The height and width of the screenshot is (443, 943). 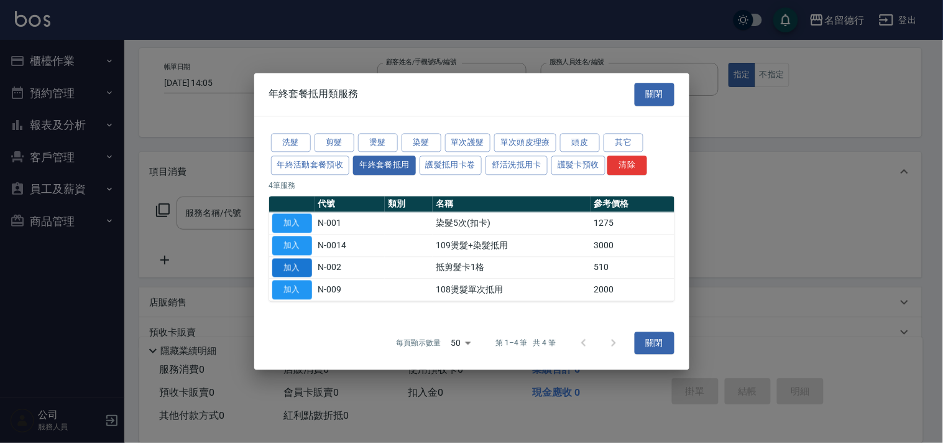 I want to click on button: 洗髮, so click(x=291, y=142).